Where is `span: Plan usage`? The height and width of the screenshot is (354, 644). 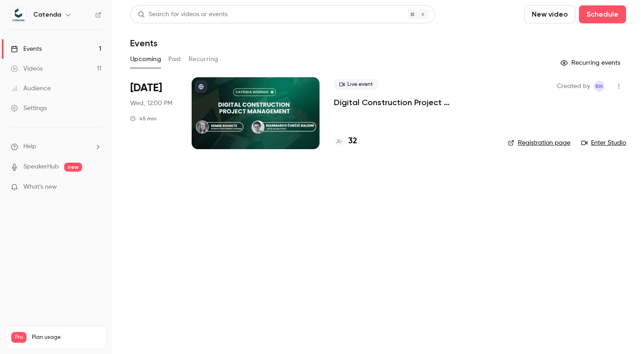 span: Plan usage is located at coordinates (67, 337).